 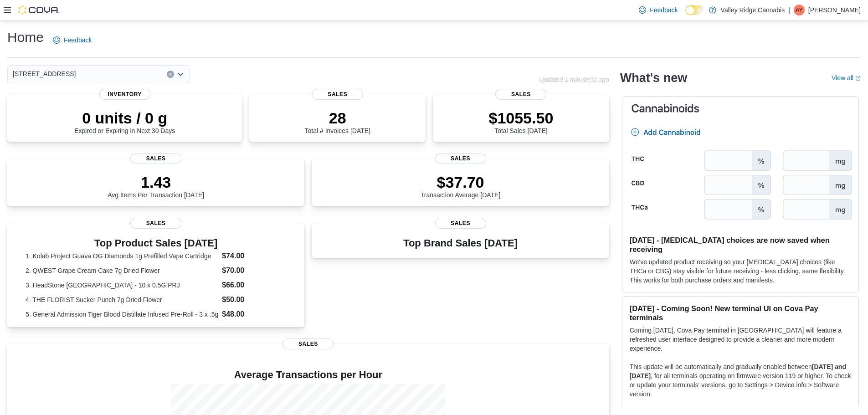 I want to click on p: $37.70, so click(x=460, y=182).